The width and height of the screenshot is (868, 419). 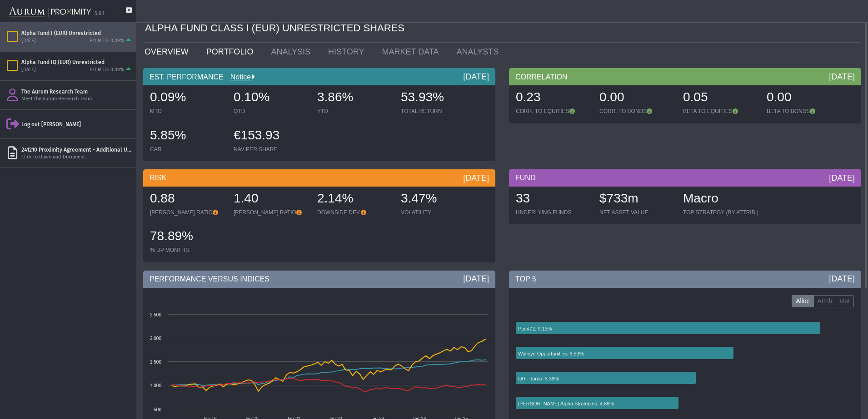 What do you see at coordinates (538, 379) in the screenshot?
I see `text: QRT Torus: 5.39%` at bounding box center [538, 379].